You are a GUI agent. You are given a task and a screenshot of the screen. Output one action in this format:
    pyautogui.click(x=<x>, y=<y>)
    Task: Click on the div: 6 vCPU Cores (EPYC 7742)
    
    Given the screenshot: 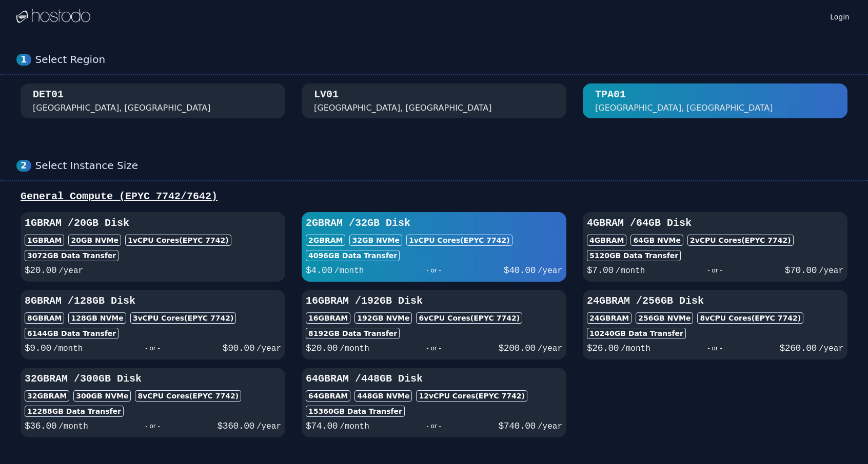 What is the action you would take?
    pyautogui.click(x=469, y=318)
    